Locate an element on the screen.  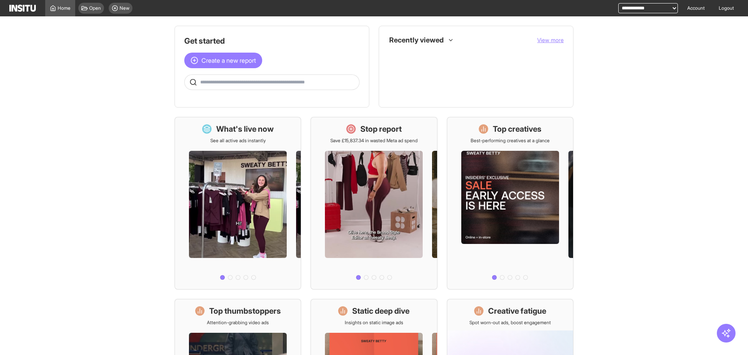
p: Best-performing creatives at a glance is located at coordinates (510, 141).